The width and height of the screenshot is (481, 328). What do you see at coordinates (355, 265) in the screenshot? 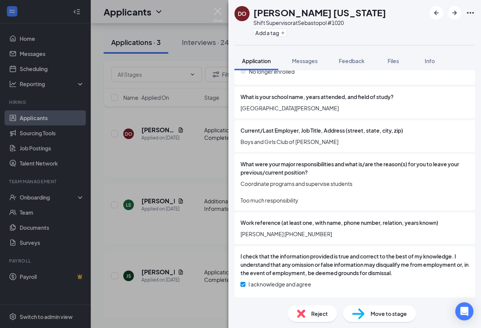
I see `span: I check that the information provided is true and correct to the best of my knowledge. I understa...` at bounding box center [355, 265].